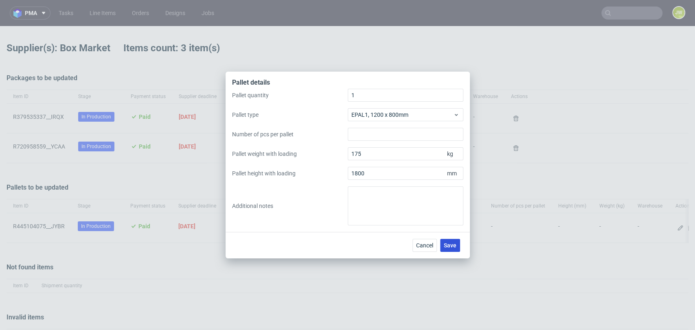 This screenshot has height=330, width=695. Describe the element at coordinates (453, 154) in the screenshot. I see `span: kg` at that location.